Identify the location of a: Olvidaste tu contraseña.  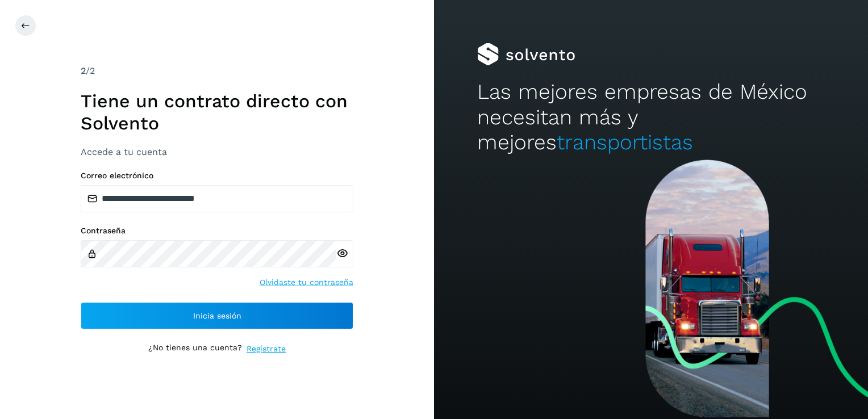
(306, 282).